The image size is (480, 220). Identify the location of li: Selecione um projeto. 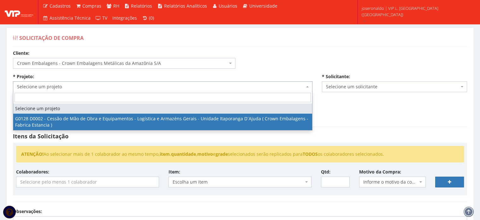
(163, 108).